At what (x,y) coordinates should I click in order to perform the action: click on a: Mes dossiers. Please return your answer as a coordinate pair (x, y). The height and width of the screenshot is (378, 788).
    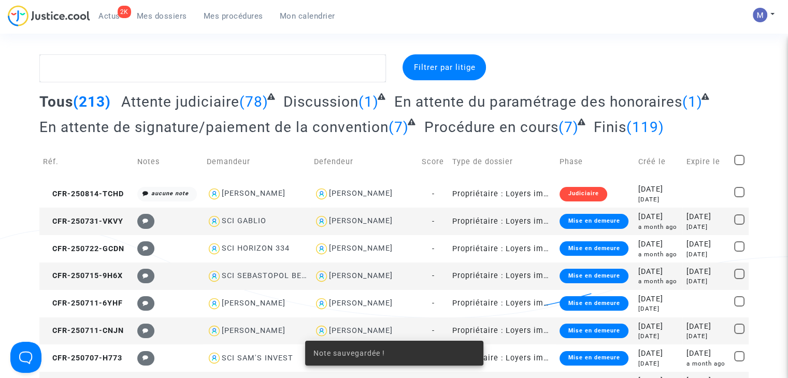
    Looking at the image, I should click on (162, 16).